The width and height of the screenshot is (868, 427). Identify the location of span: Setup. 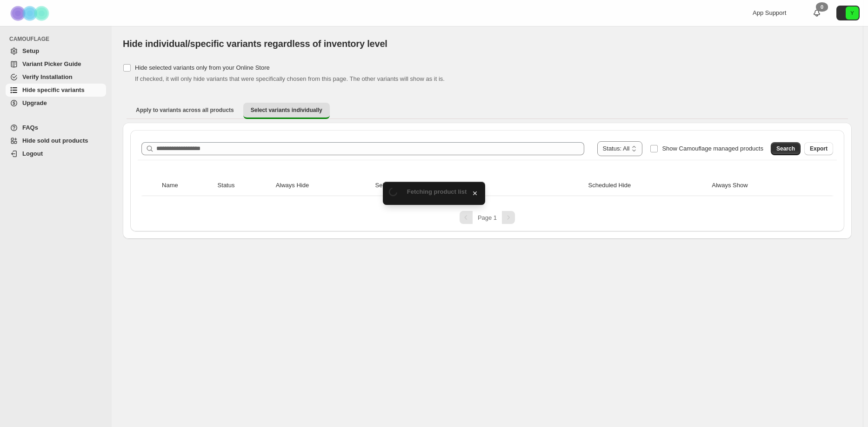
(31, 51).